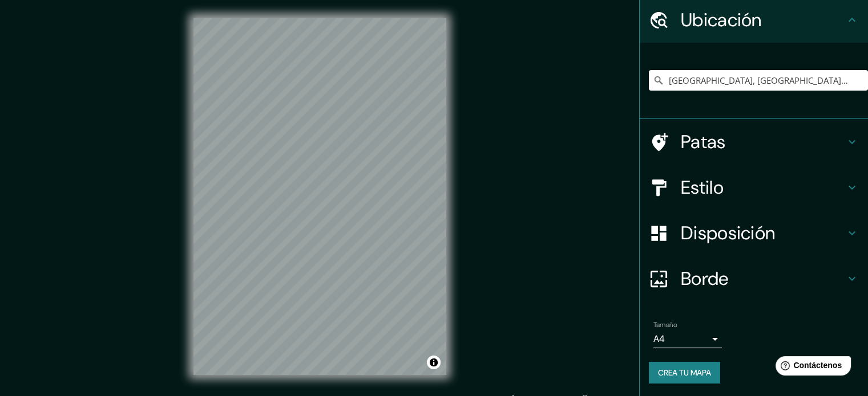  Describe the element at coordinates (685, 373) in the screenshot. I see `button: Crea tu mapa` at that location.